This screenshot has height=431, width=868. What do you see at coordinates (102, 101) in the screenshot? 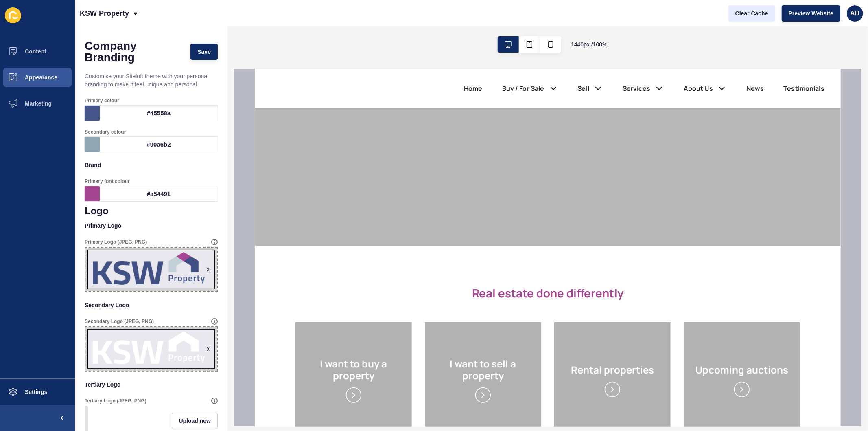
I see `label: Primary colour` at bounding box center [102, 101].